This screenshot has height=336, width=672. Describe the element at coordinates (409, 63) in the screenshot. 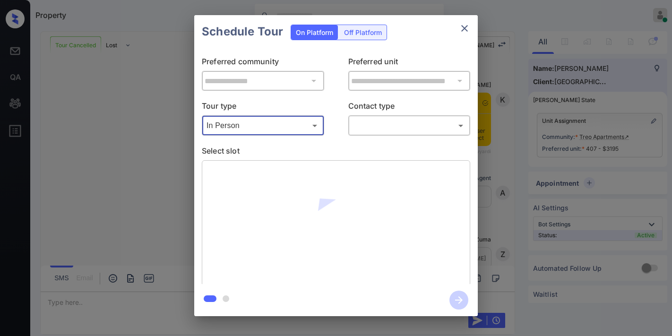

I see `p: Preferred unit` at that location.